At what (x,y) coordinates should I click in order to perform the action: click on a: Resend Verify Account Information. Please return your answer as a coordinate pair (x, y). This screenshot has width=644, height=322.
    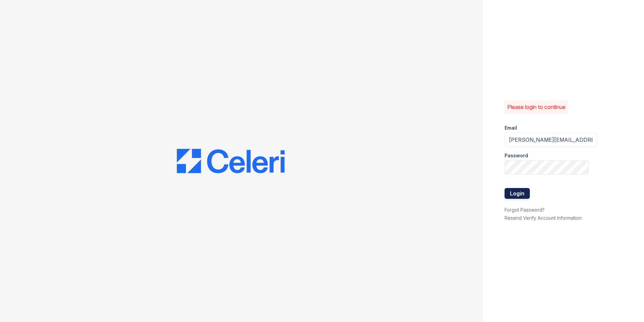
    Looking at the image, I should click on (543, 218).